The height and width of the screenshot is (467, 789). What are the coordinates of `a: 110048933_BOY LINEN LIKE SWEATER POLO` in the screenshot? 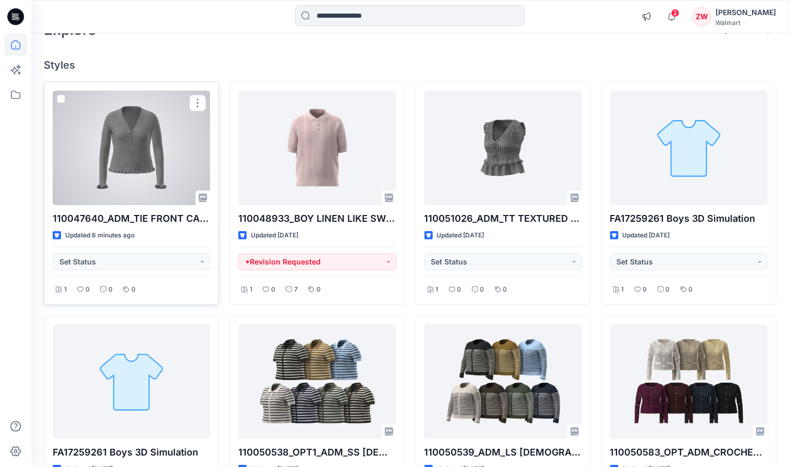 It's located at (317, 148).